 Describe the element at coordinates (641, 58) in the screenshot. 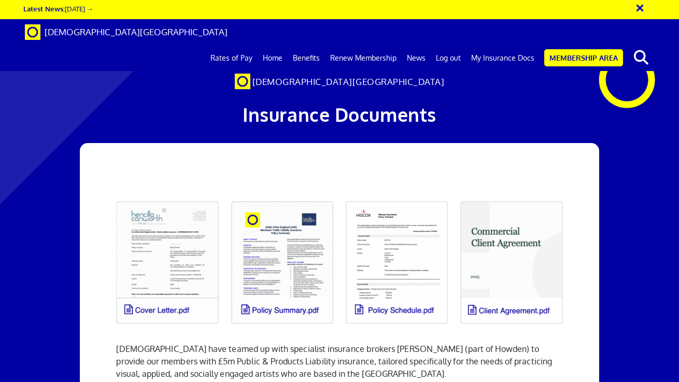

I see `button: search` at that location.